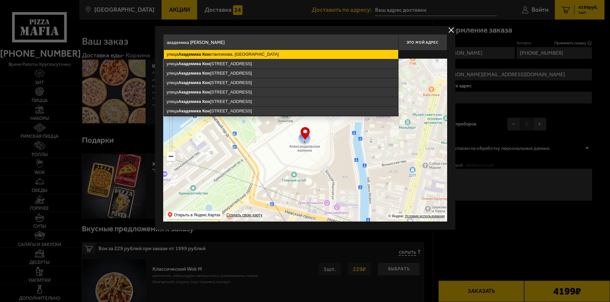 The width and height of the screenshot is (610, 302). What do you see at coordinates (451, 30) in the screenshot?
I see `button: delivery type` at bounding box center [451, 30].